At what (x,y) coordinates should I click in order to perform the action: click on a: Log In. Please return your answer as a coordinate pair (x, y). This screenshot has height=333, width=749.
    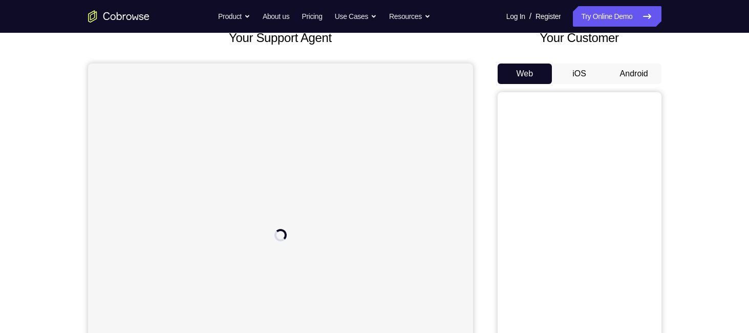
    Looking at the image, I should click on (515, 16).